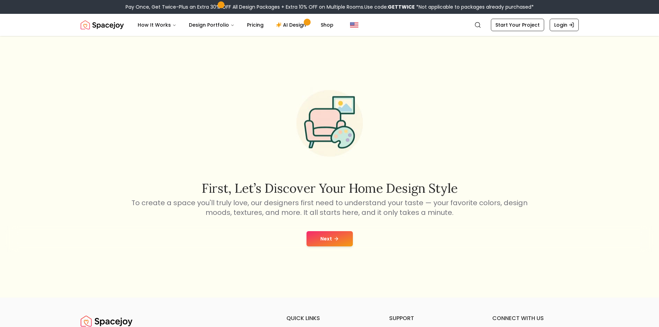 Image resolution: width=659 pixels, height=327 pixels. What do you see at coordinates (518, 25) in the screenshot?
I see `a: Start Your Project` at bounding box center [518, 25].